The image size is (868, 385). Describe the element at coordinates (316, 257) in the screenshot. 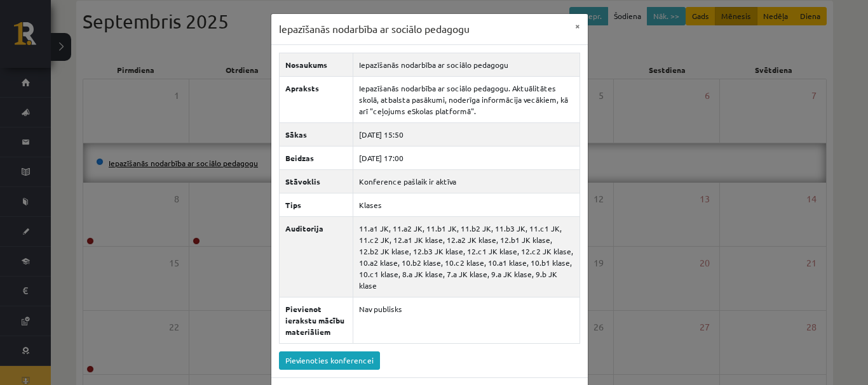

I see `th: Auditorija` at that location.